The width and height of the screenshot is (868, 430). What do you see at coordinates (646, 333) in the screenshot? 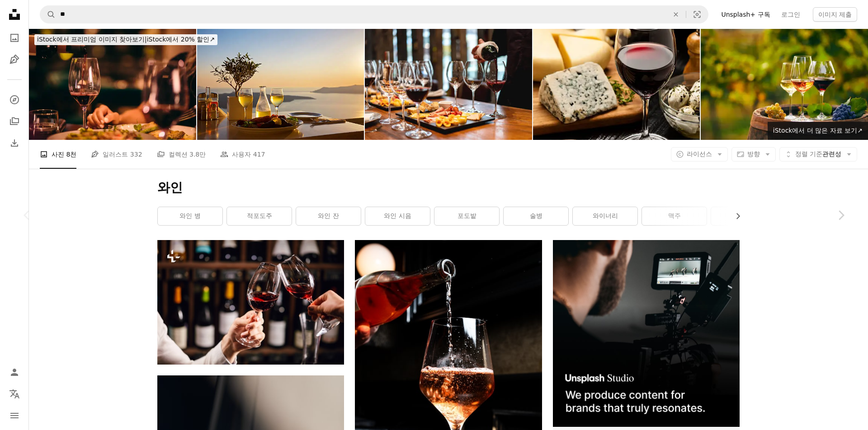
I see `img: file-1715652217532-464736461acbimage` at bounding box center [646, 333].